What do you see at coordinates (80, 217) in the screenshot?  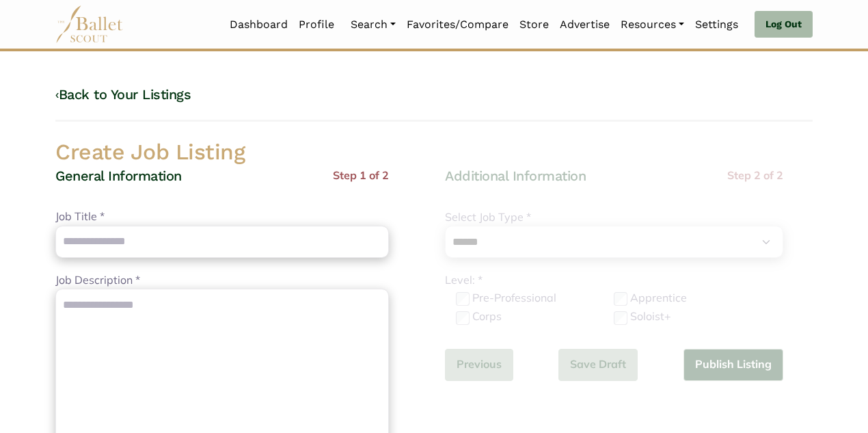 I see `label: Job Title *` at bounding box center [80, 217].